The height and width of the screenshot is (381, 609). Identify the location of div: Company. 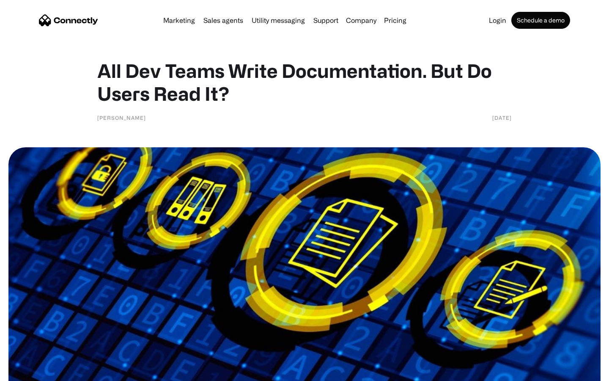
(361, 20).